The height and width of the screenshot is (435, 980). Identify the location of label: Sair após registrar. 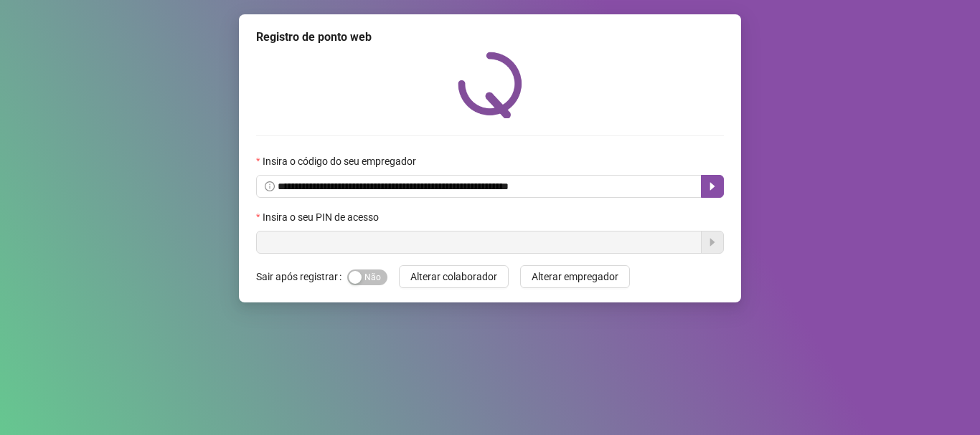
(301, 277).